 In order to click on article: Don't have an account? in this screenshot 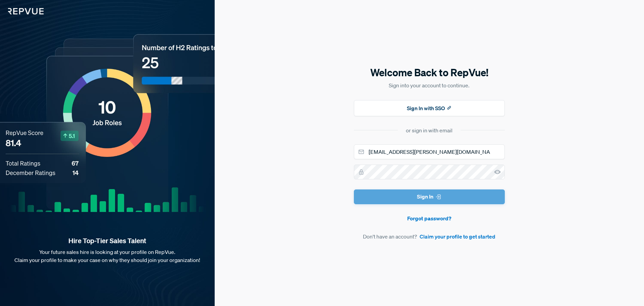, I will do `click(429, 236)`.